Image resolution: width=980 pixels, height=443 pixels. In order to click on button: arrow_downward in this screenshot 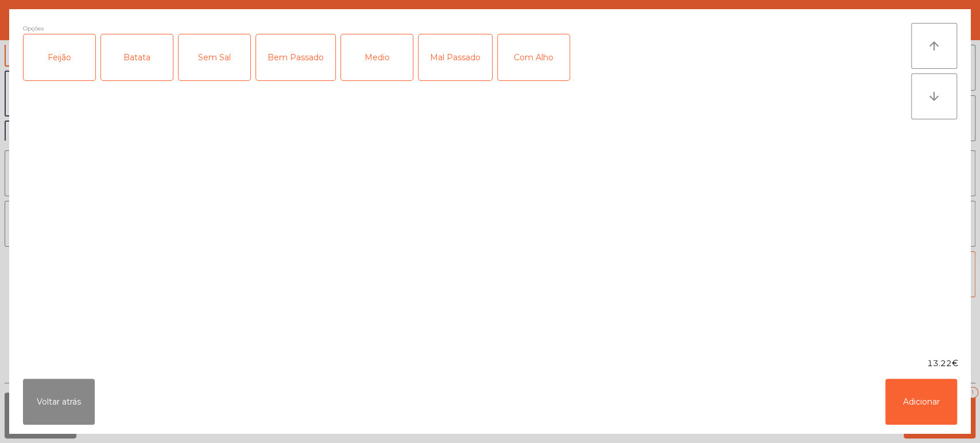, I will do `click(934, 96)`.